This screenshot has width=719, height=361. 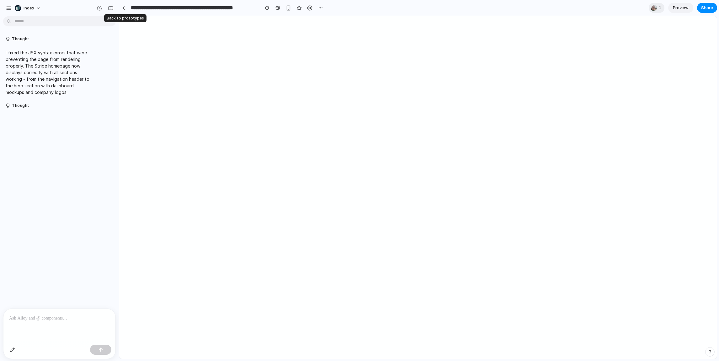 I want to click on p: I fixed the JSX syntax errors that were preventing the page from rendering properly. The Stripe h..., so click(x=49, y=72).